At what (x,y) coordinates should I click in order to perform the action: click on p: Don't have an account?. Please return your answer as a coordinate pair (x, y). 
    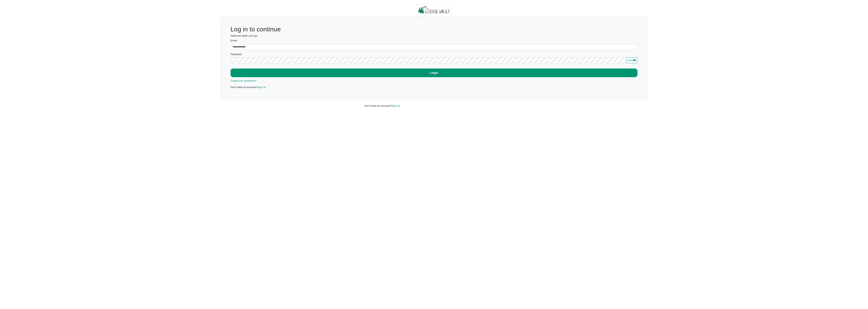
    Looking at the image, I should click on (434, 87).